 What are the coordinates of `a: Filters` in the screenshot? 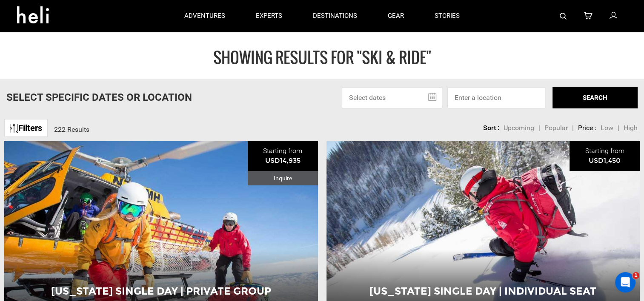 It's located at (26, 128).